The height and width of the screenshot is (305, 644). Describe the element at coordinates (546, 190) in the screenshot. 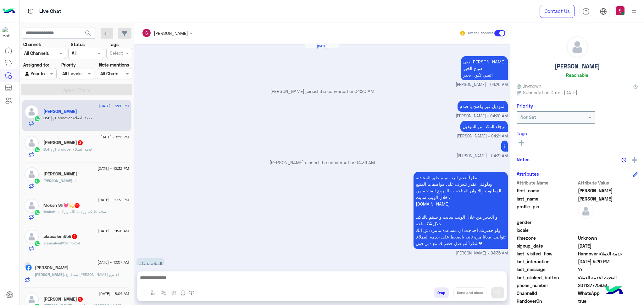

I see `span: first_name` at that location.